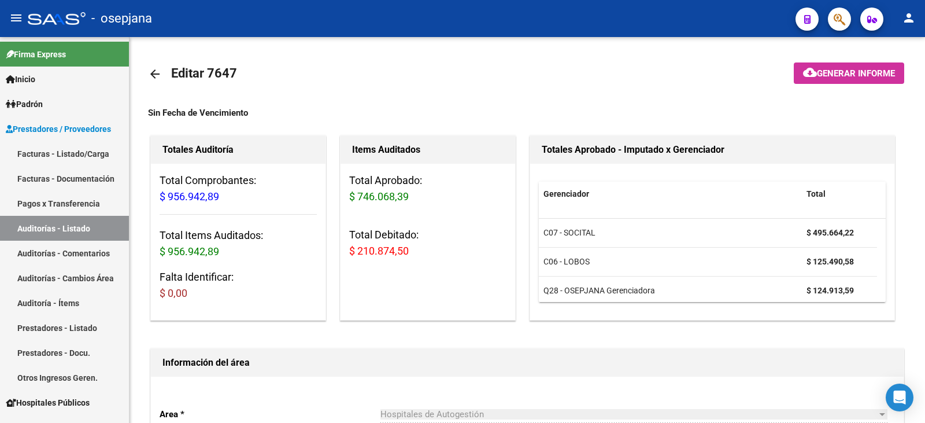 This screenshot has width=925, height=423. Describe the element at coordinates (379, 250) in the screenshot. I see `span: $ 210.874,50` at that location.